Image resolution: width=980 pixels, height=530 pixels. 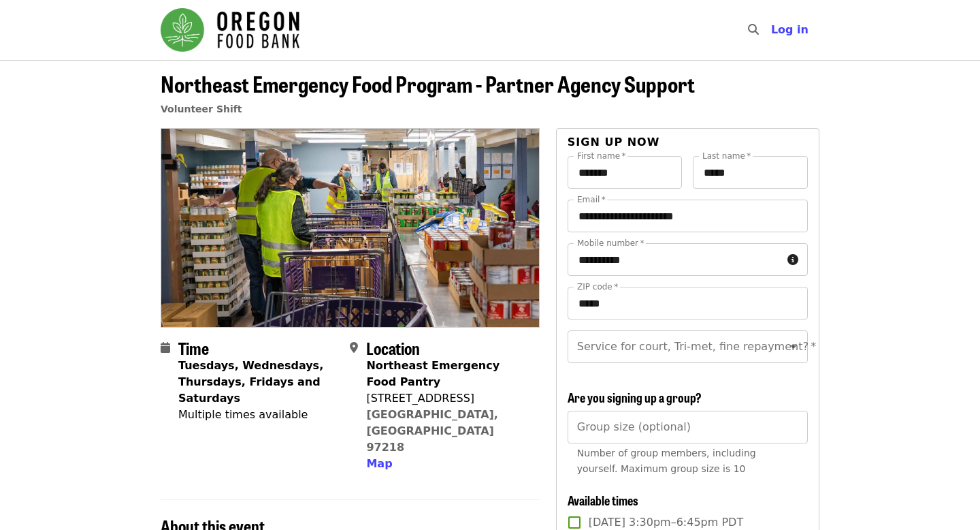 I want to click on input: Last name, so click(x=750, y=172).